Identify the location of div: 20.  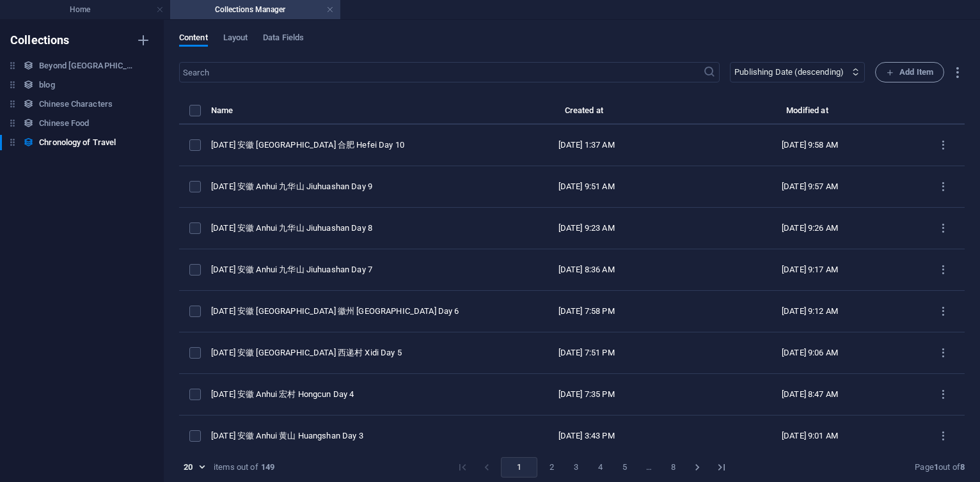
(194, 467).